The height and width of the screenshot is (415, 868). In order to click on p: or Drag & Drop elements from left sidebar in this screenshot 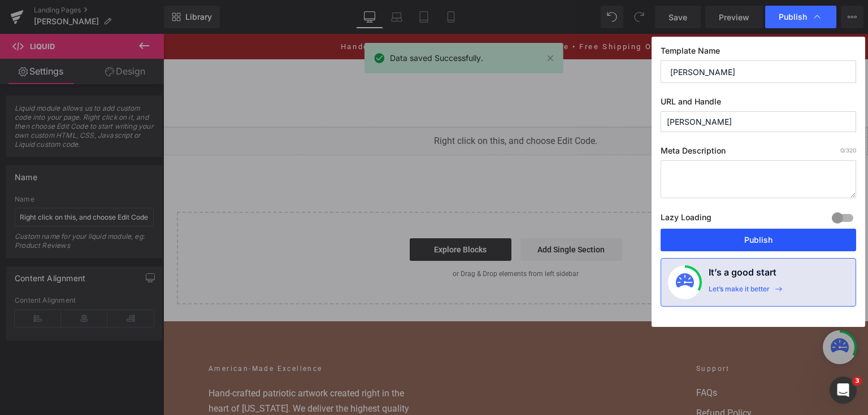, I will do `click(353, 240)`.